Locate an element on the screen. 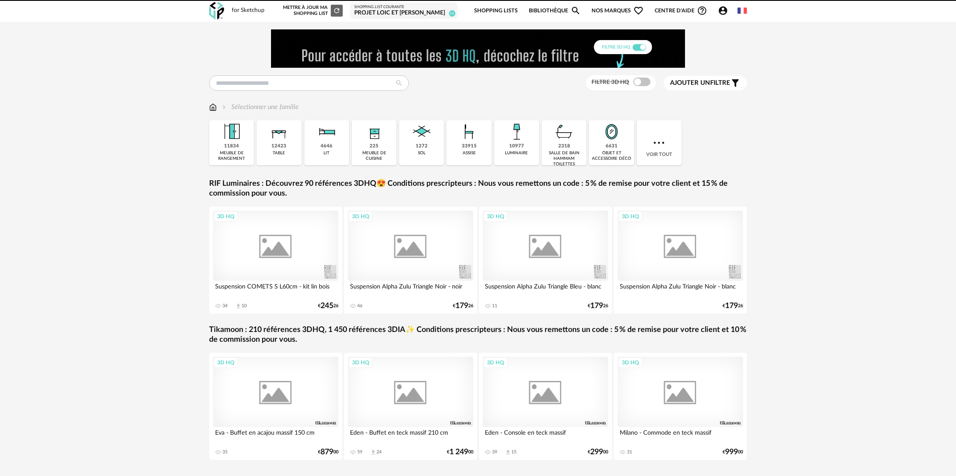 Image resolution: width=956 pixels, height=476 pixels. div: 24 is located at coordinates (379, 453).